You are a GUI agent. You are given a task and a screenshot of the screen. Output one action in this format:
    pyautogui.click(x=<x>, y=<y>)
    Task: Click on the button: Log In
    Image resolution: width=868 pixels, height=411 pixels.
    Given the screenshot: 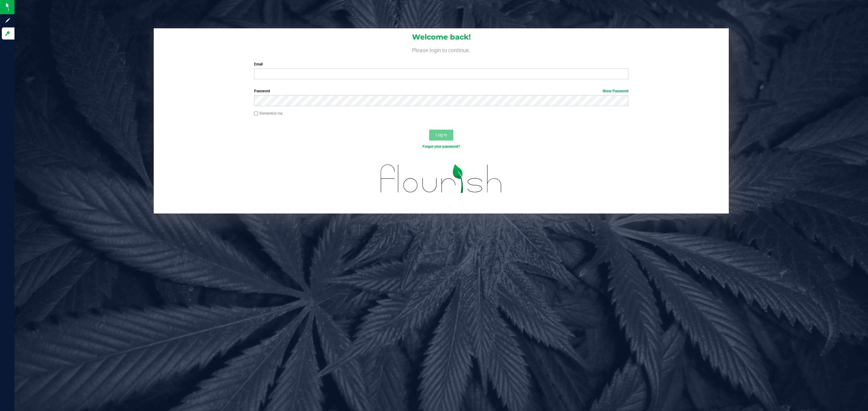 What is the action you would take?
    pyautogui.click(x=441, y=135)
    